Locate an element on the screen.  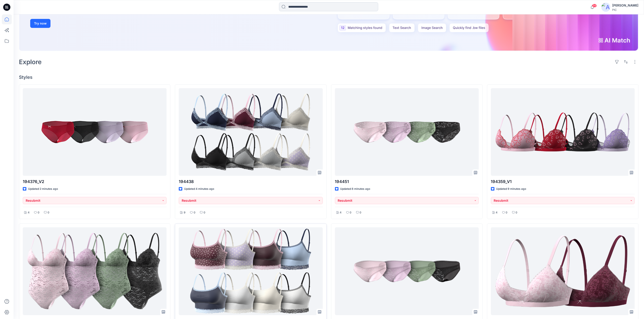
a: 194438 is located at coordinates (251, 132).